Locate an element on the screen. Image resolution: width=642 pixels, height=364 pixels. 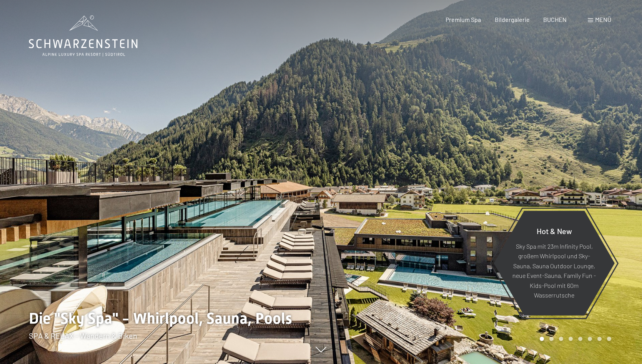
span: Bildergalerie is located at coordinates (512, 19).